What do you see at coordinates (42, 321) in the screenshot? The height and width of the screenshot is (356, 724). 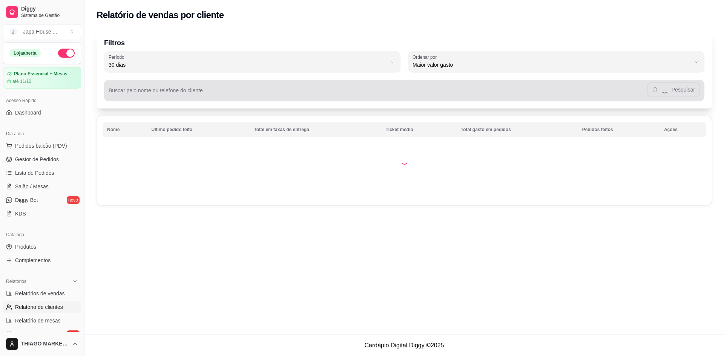 I see `a: Relatório de mesas` at bounding box center [42, 321].